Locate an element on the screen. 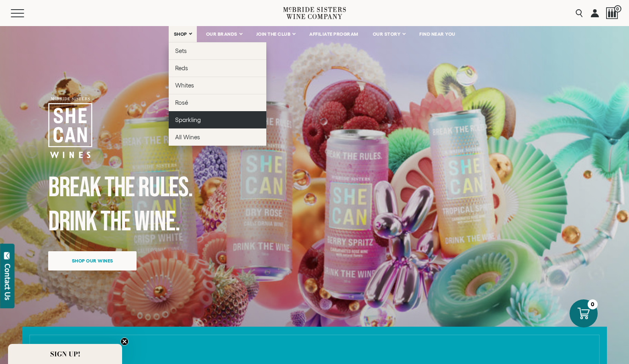 Image resolution: width=629 pixels, height=364 pixels. span: SHOP is located at coordinates (181, 34).